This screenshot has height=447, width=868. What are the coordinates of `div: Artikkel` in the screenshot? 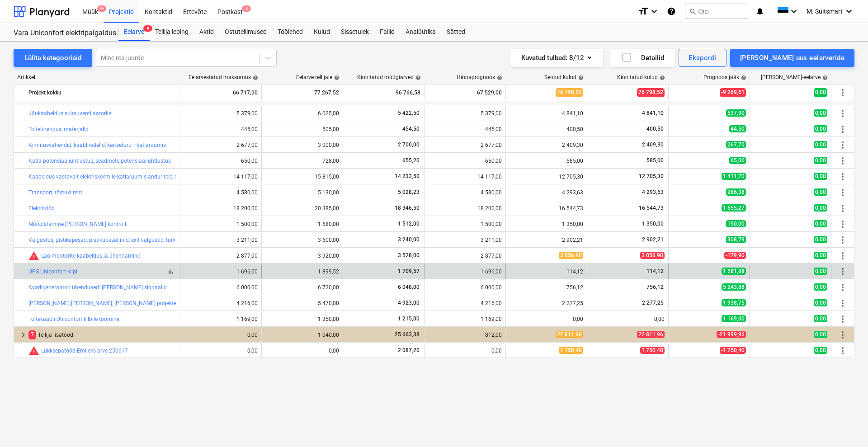 It's located at (97, 78).